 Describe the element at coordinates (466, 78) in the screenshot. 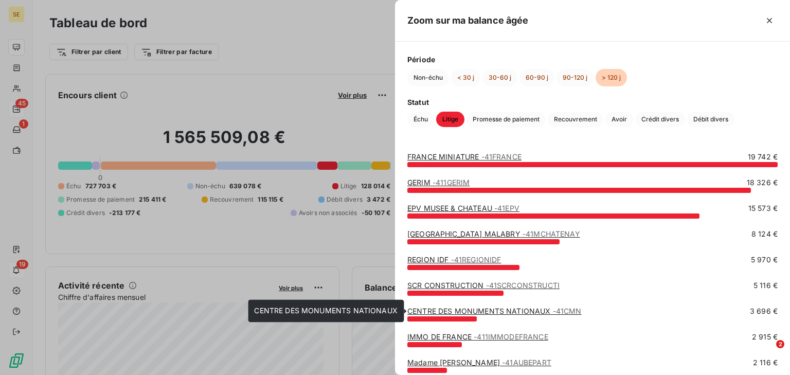

I see `button: < 30 j` at that location.